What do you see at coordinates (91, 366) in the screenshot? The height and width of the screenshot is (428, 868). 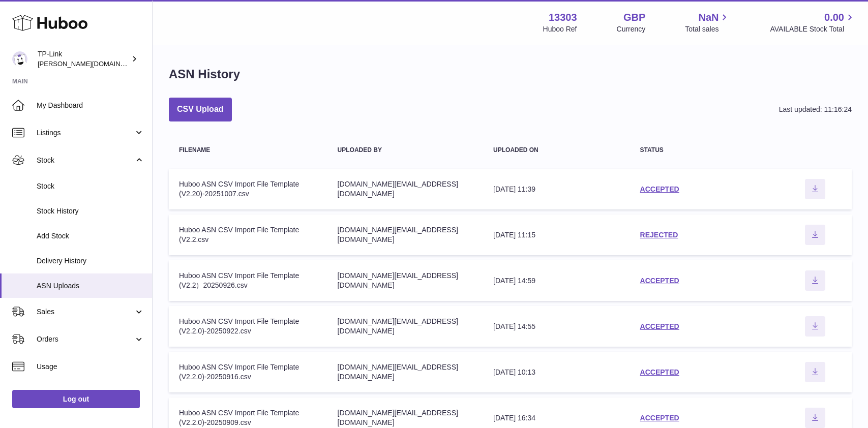 I see `span: Usage` at bounding box center [91, 366].